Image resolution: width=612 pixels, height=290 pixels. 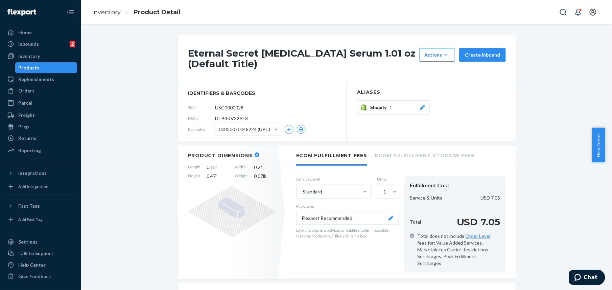 I want to click on a: Inbounds2, so click(x=41, y=44).